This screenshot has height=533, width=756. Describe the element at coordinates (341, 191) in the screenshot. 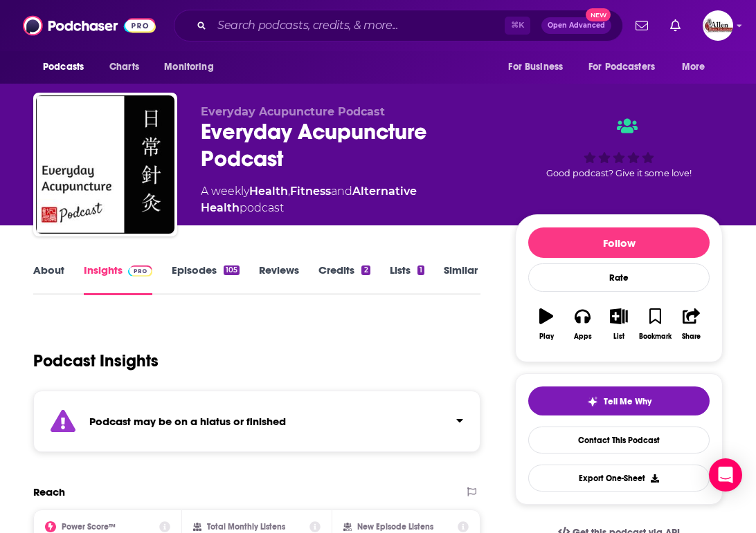

I see `span: and` at that location.